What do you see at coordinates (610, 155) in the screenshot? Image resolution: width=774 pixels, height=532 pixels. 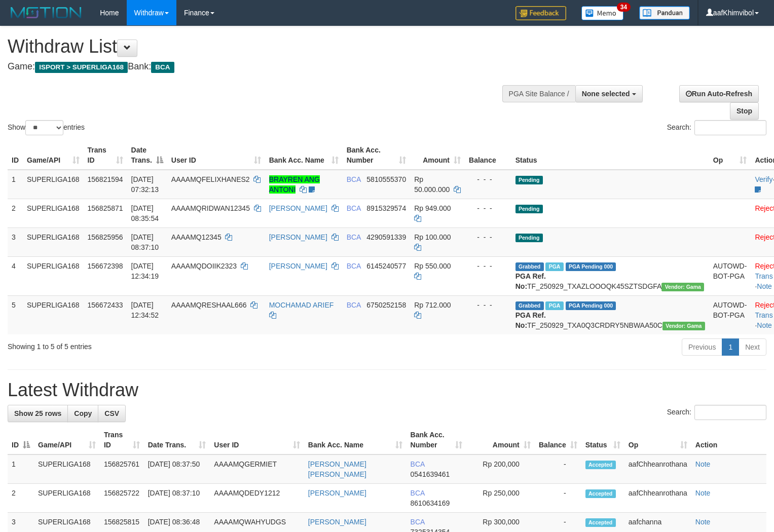 I see `th: Status` at bounding box center [610, 155].